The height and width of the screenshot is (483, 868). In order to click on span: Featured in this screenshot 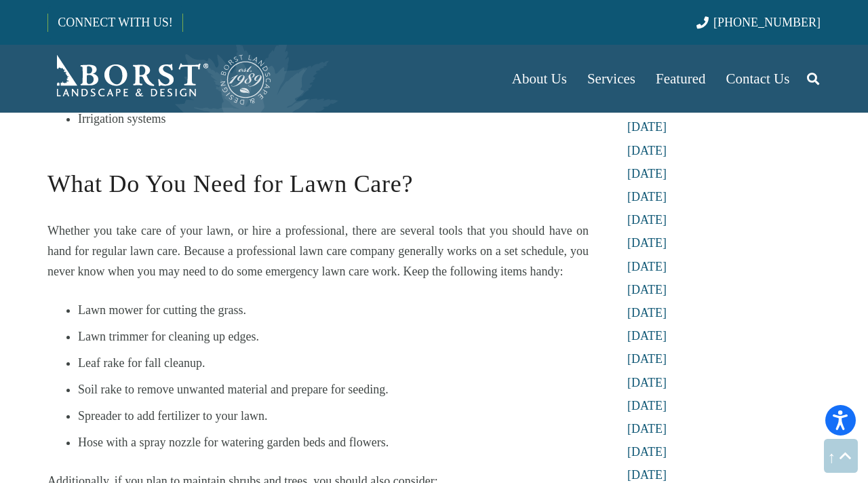, I will do `click(680, 78)`.